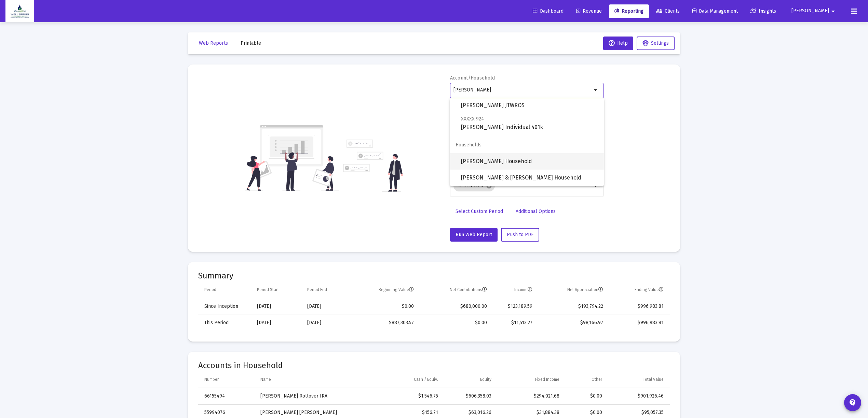 The width and height of the screenshot is (868, 418). I want to click on div: $606,358.03, so click(470, 397).